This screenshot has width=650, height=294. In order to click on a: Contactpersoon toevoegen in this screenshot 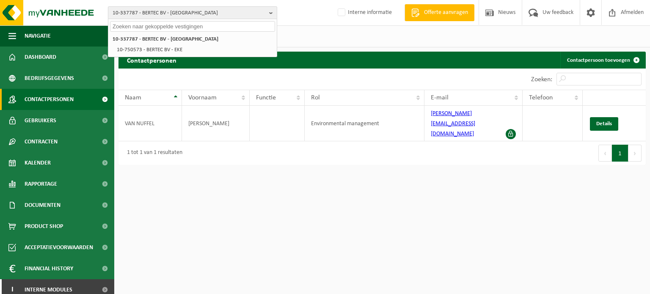, I will do `click(603, 60)`.